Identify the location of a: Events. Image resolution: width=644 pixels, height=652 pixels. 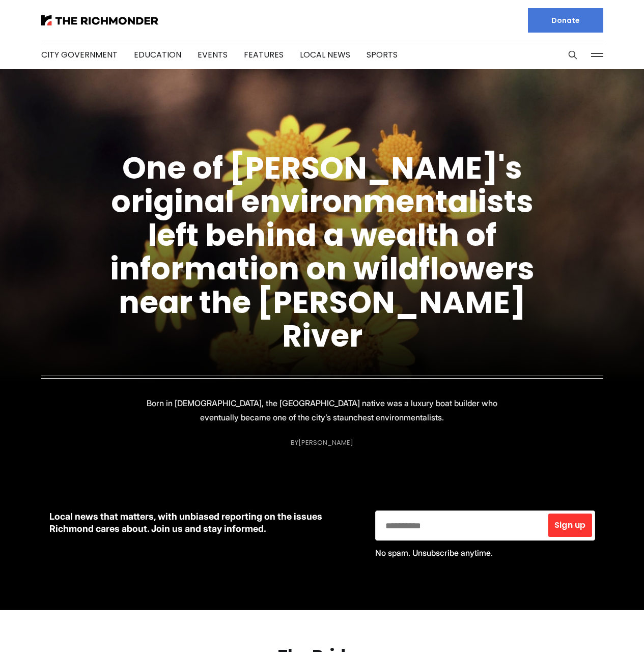
(212, 55).